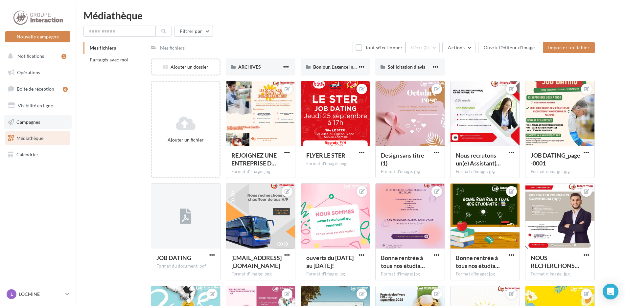  What do you see at coordinates (109, 59) in the screenshot?
I see `span: Partagés avec moi` at bounding box center [109, 59].